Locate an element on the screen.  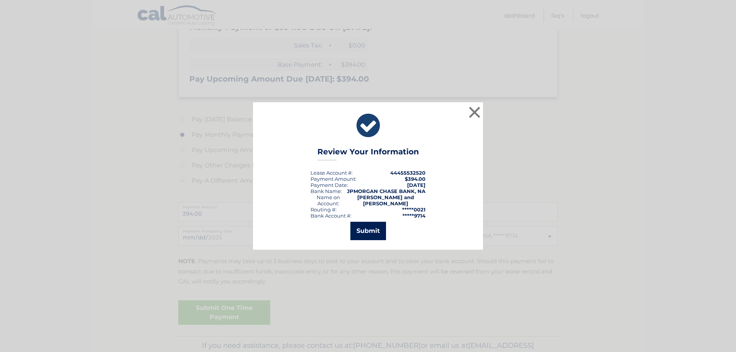
h3: Review Your Information is located at coordinates (368, 154).